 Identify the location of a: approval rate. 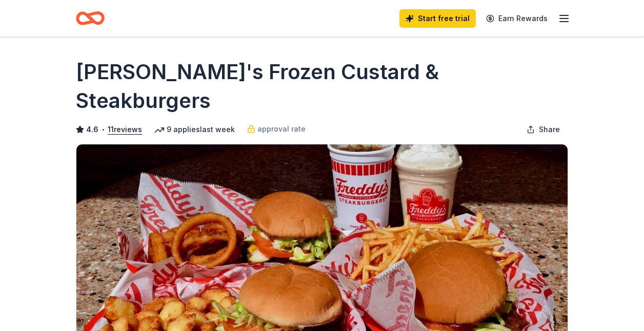
(276, 129).